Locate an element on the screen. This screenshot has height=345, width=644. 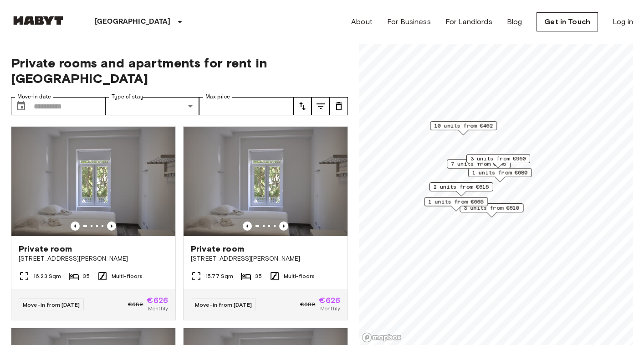
a: For Business is located at coordinates (409, 22).